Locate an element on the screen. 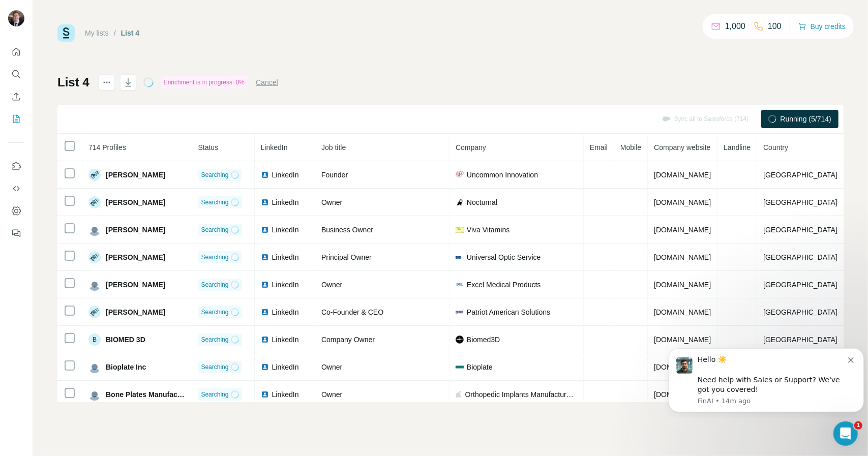 Image resolution: width=868 pixels, height=456 pixels. div: message notification from FinAI, 14m ago. Hello ☀️ ​ Need help with Sales or Support? We've got y... is located at coordinates (101, 41).